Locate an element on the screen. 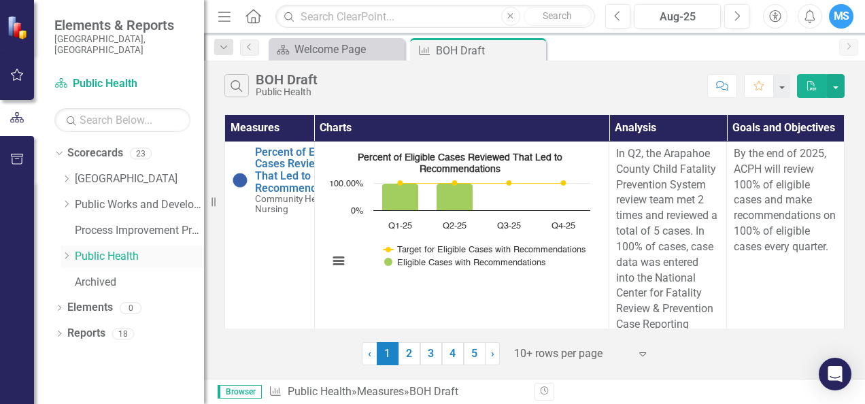  img: Baselining is located at coordinates (240, 180).